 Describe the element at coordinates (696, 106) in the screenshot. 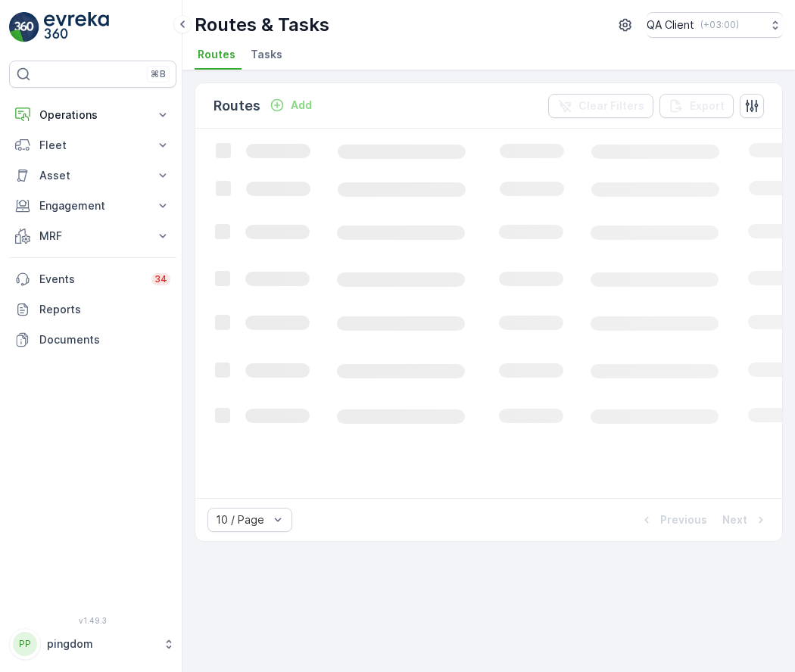

I see `button: Export` at that location.